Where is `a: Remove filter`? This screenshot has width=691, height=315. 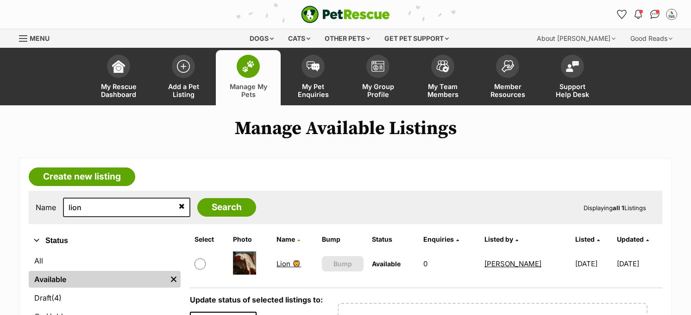 a: Remove filter is located at coordinates (174, 279).